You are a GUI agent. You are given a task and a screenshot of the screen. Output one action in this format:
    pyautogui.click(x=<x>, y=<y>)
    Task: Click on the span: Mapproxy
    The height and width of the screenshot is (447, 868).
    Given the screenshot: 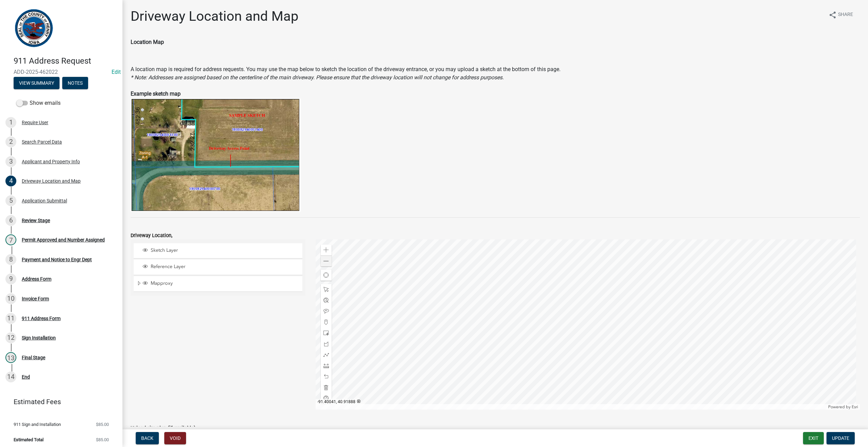 What is the action you would take?
    pyautogui.click(x=225, y=283)
    